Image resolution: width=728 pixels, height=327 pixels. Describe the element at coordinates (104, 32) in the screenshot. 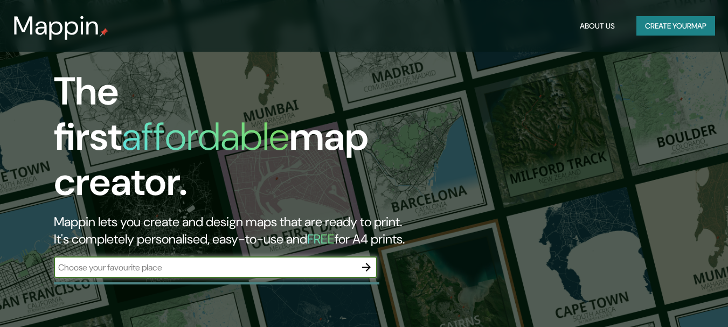

I see `img: mappin-pin` at that location.